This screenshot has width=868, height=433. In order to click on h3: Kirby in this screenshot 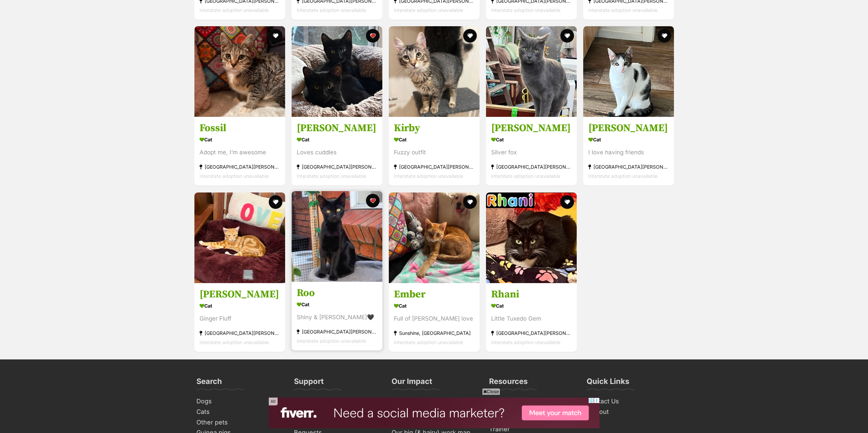, I will do `click(434, 129)`.